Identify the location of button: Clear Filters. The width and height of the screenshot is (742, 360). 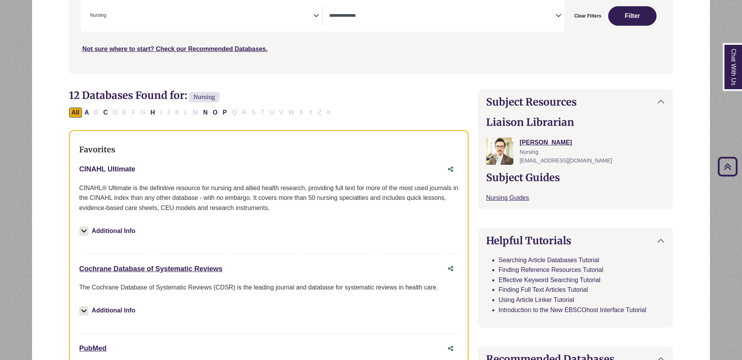
(587, 16).